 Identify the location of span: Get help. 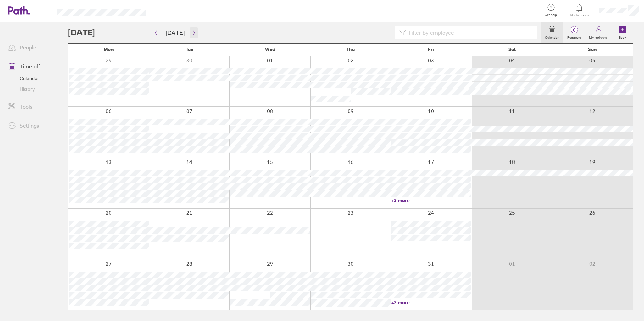
(551, 15).